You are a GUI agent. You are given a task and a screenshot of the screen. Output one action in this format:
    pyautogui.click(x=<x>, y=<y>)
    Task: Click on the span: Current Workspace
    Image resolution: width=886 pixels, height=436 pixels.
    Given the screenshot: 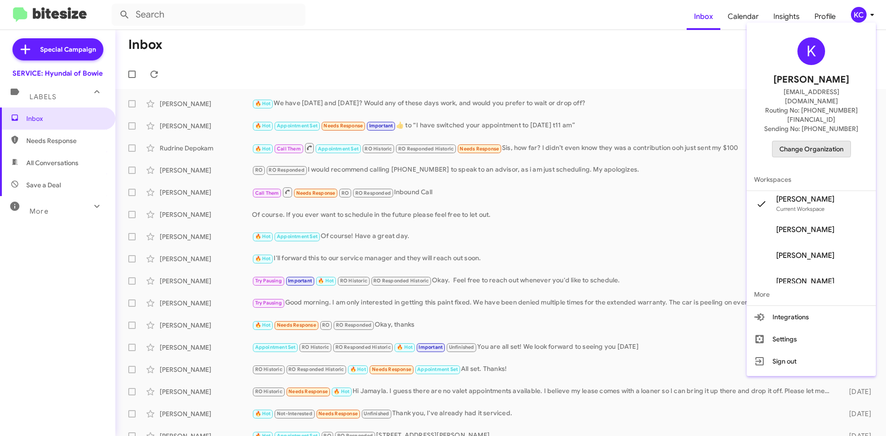 What is the action you would take?
    pyautogui.click(x=800, y=209)
    